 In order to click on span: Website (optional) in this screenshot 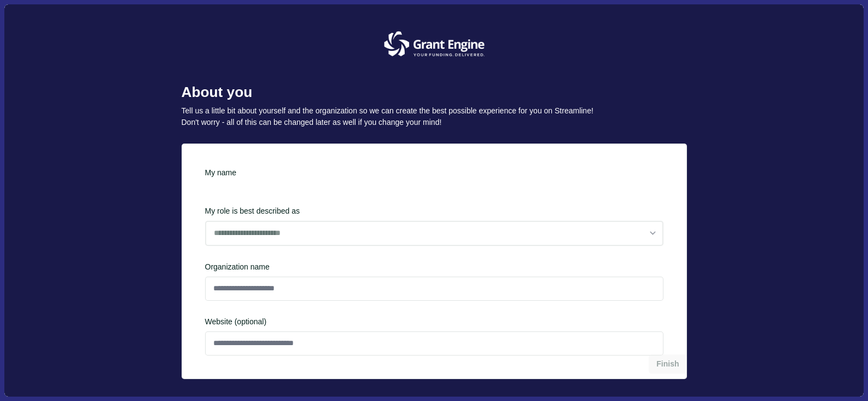, I will do `click(434, 321)`.